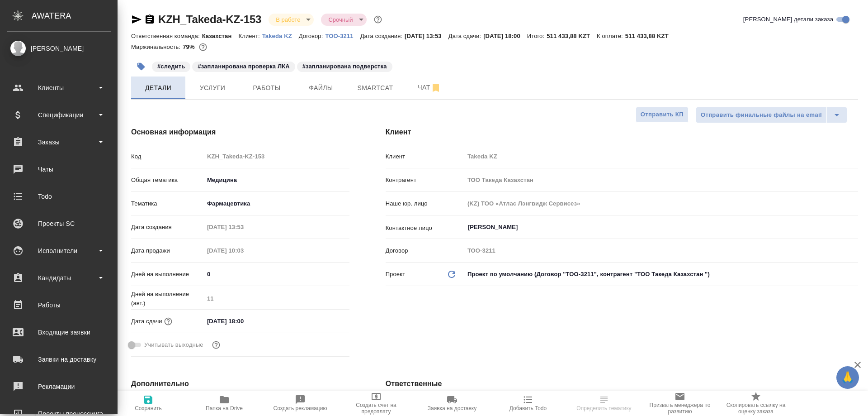 Image resolution: width=868 pixels, height=416 pixels. I want to click on svg: Отписаться, so click(436, 88).